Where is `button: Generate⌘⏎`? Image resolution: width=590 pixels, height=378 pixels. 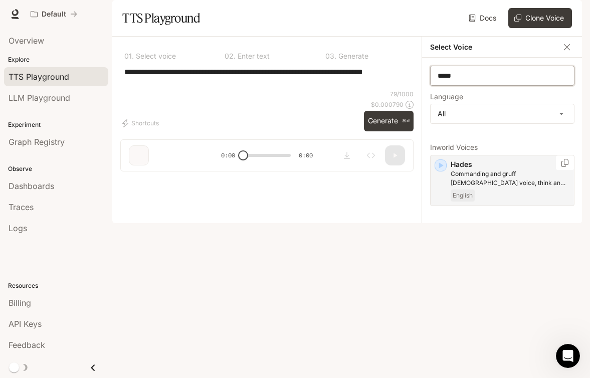
button: Generate⌘⏎ is located at coordinates (388, 121).